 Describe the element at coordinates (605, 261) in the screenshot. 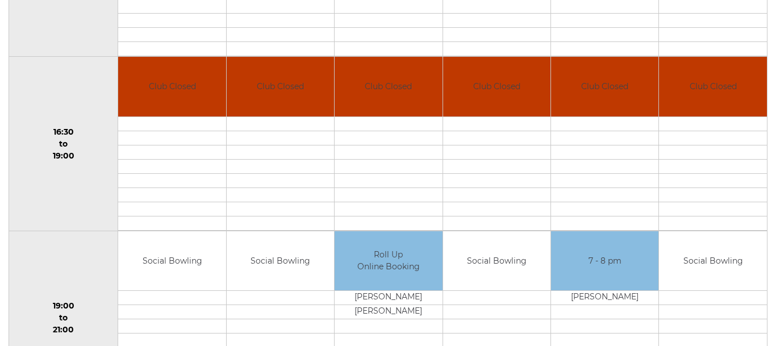

I see `td: 7 - 8 pm` at that location.